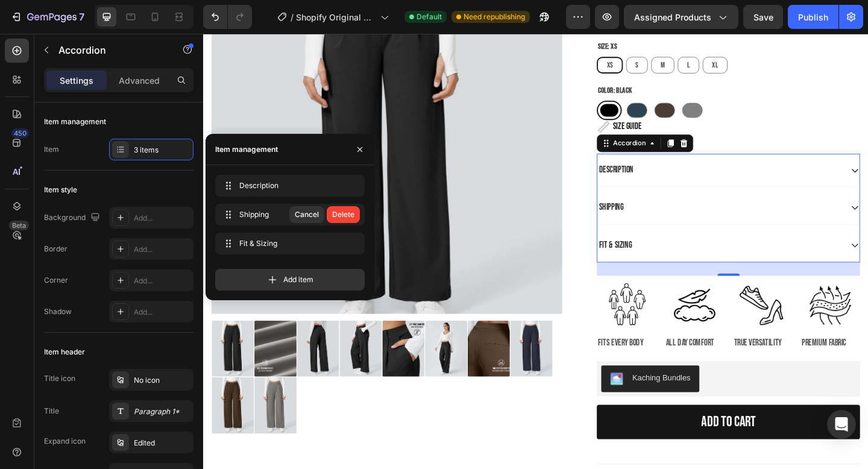  Describe the element at coordinates (47, 17) in the screenshot. I see `button: 7` at that location.